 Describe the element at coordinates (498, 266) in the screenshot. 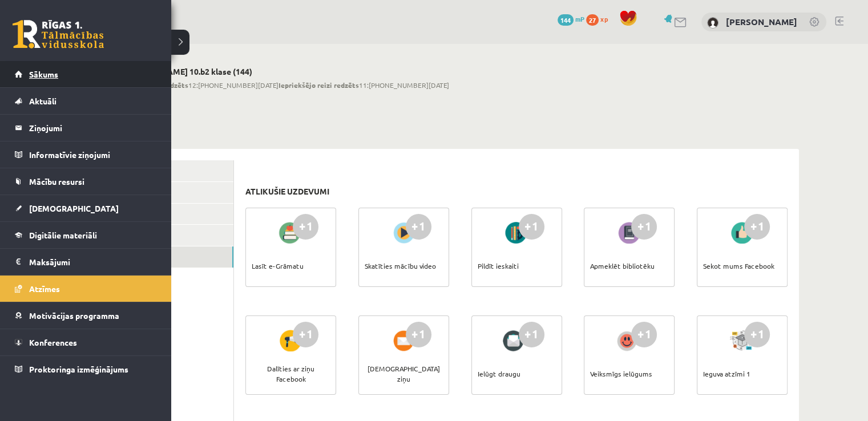

I see `div: Pildīt ieskaiti` at that location.